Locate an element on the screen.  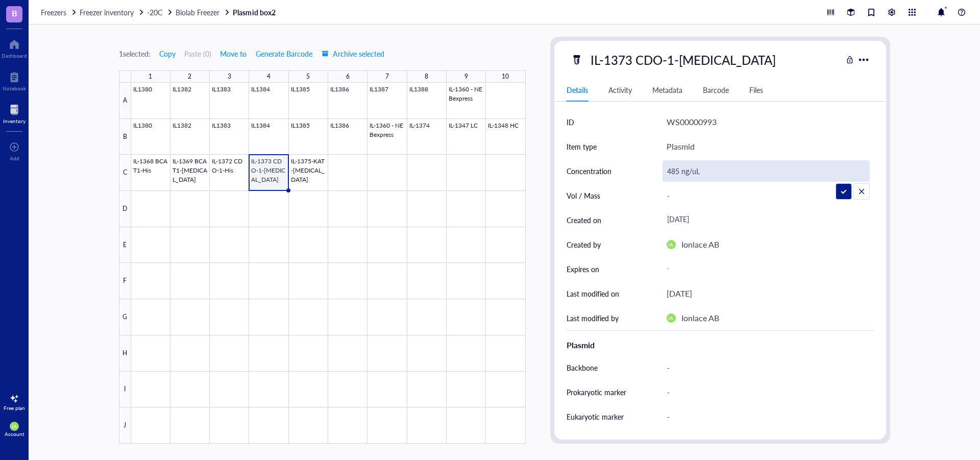
div: Backbone is located at coordinates (582, 367).